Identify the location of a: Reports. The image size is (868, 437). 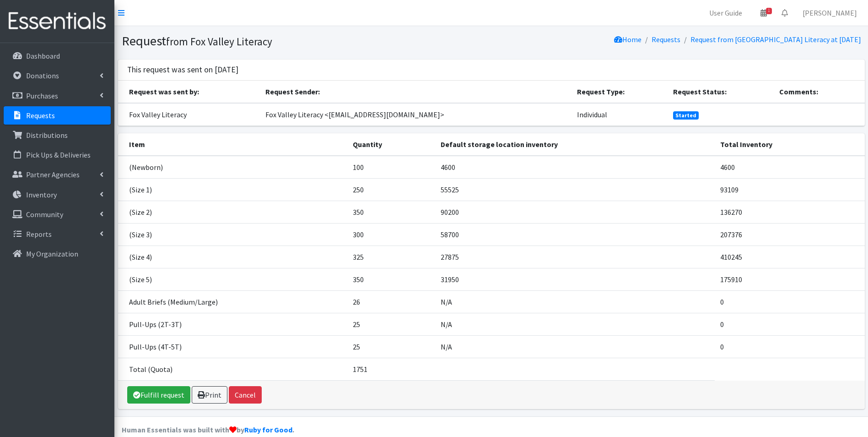
(57, 234).